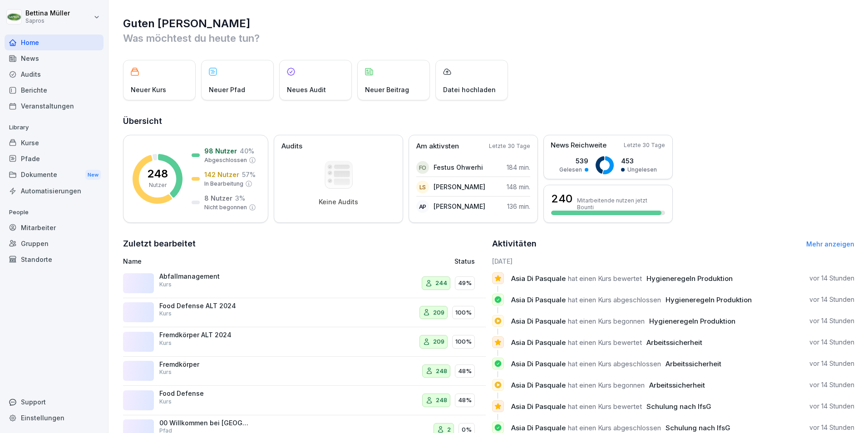 This screenshot has height=433, width=868. What do you see at coordinates (54, 227) in the screenshot?
I see `div: Mitarbeiter` at bounding box center [54, 227].